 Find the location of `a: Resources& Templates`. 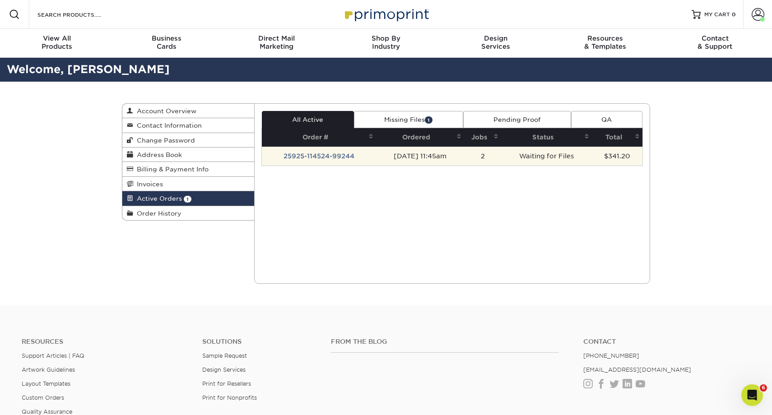

a: Resources& Templates is located at coordinates (605, 43).